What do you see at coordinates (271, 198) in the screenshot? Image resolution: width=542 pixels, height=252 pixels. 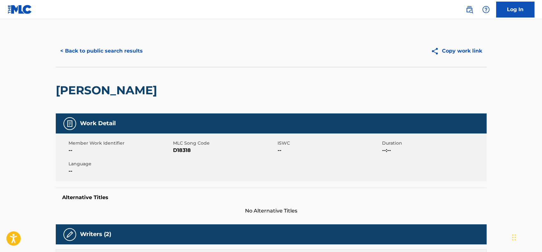 I see `h5: Alternative Titles` at bounding box center [271, 198].